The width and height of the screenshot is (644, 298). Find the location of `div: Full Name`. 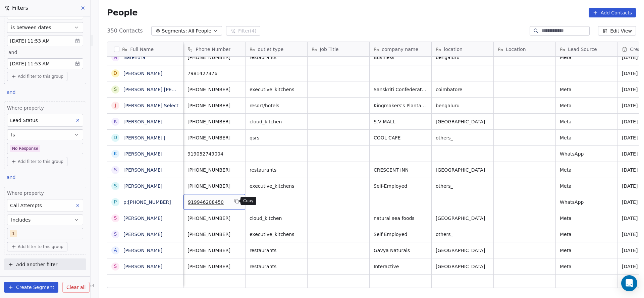

div: Full Name is located at coordinates (145, 49).